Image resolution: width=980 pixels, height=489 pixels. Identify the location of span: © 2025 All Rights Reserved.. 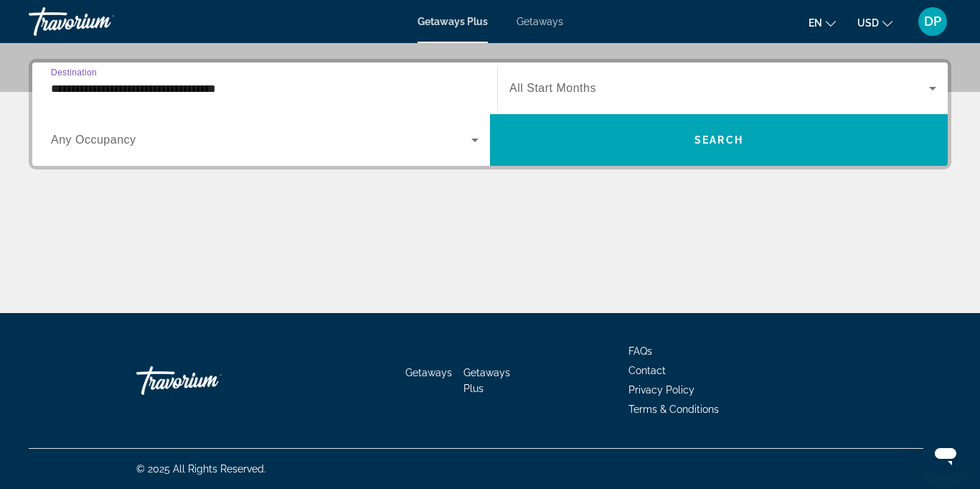
(201, 468).